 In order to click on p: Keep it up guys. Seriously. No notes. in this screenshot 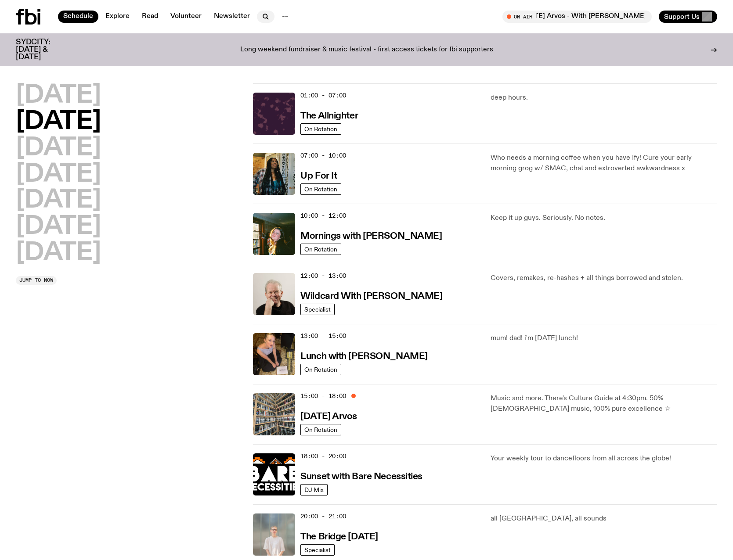, I will do `click(603, 218)`.